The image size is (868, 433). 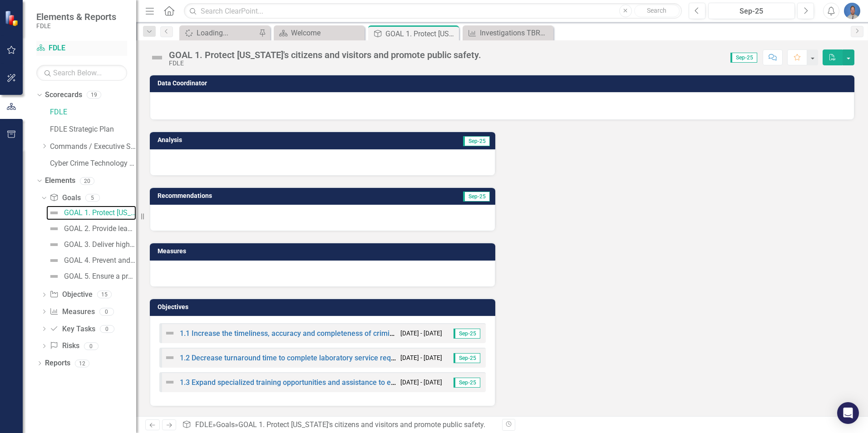 What do you see at coordinates (515, 33) in the screenshot?
I see `div: Investigations TBROC Updater` at bounding box center [515, 33].